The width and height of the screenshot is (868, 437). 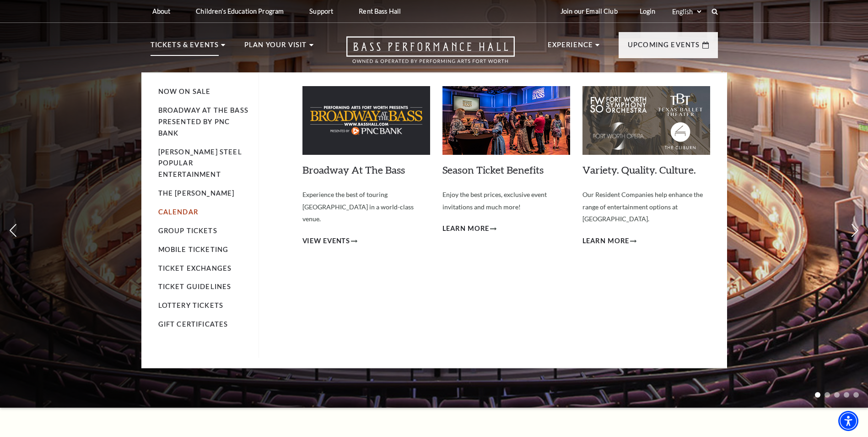 I want to click on p: Upcoming Events, so click(x=664, y=47).